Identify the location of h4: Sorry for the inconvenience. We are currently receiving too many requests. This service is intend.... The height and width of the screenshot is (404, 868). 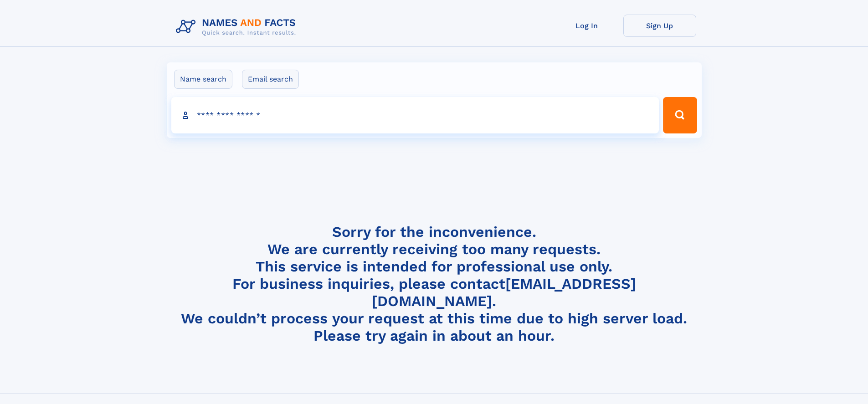
(434, 284).